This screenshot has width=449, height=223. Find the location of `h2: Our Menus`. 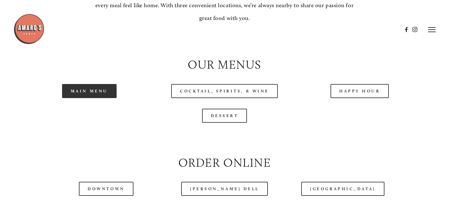

h2: Our Menus is located at coordinates (224, 65).